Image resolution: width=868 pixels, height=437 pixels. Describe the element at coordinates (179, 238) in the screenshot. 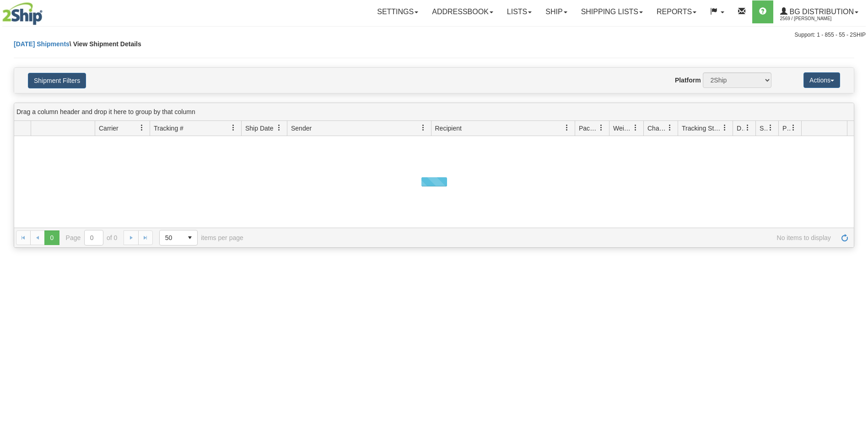

I see `span: Page sizes drop down` at that location.